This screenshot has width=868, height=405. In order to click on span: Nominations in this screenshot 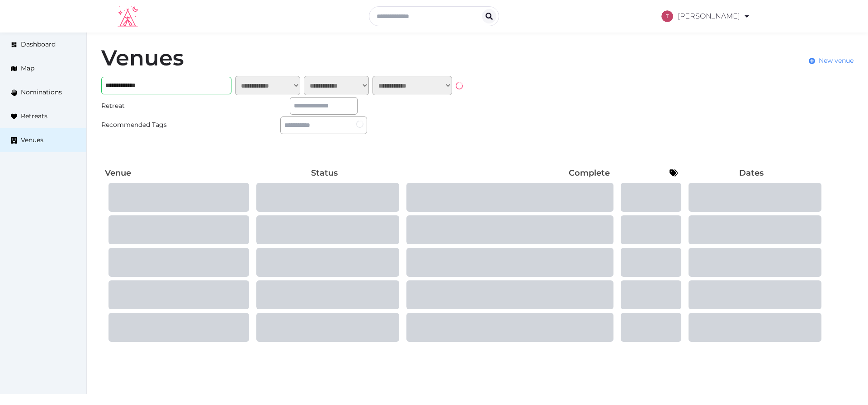, I will do `click(41, 92)`.